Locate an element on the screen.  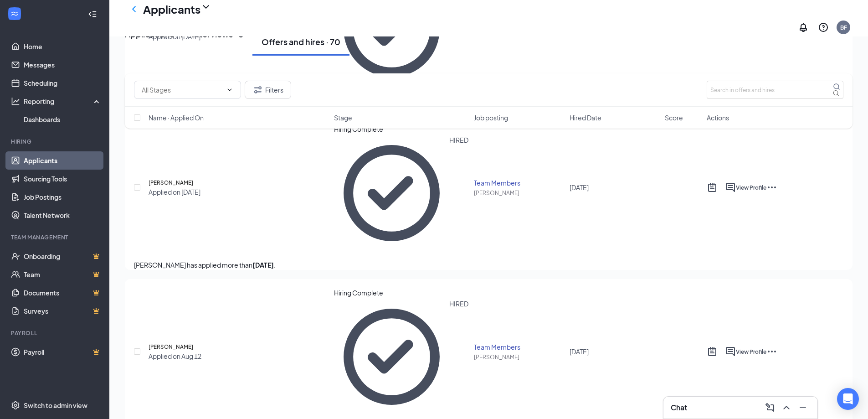
svg: ChevronLeft is located at coordinates (134, 9).